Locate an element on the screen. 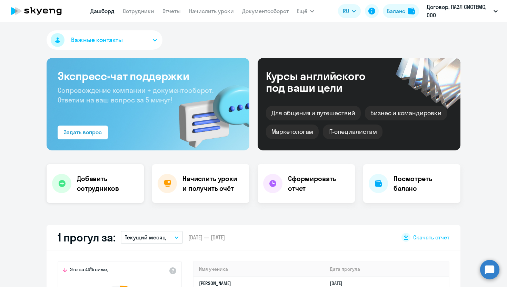  button: Текущий месяц is located at coordinates (152, 237).